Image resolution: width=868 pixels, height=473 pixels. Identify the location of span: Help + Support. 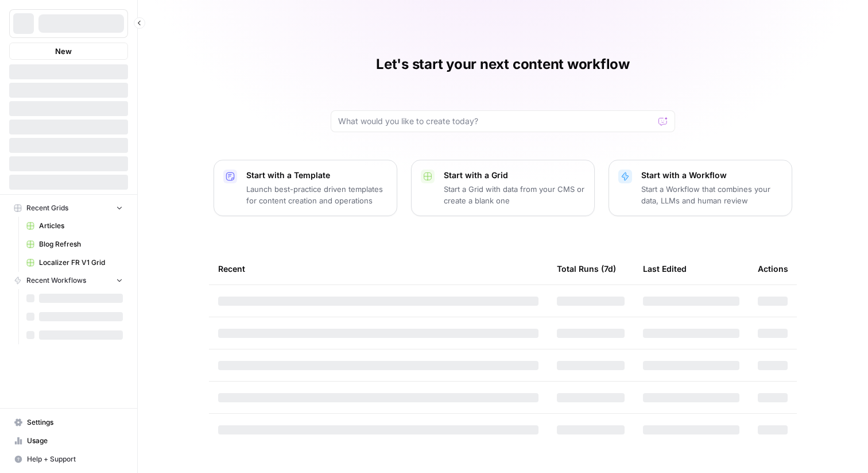
(75, 459).